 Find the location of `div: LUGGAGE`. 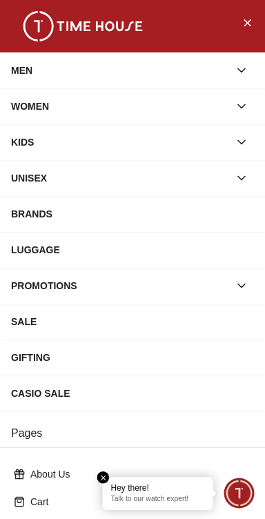

div: LUGGAGE is located at coordinates (133, 250).